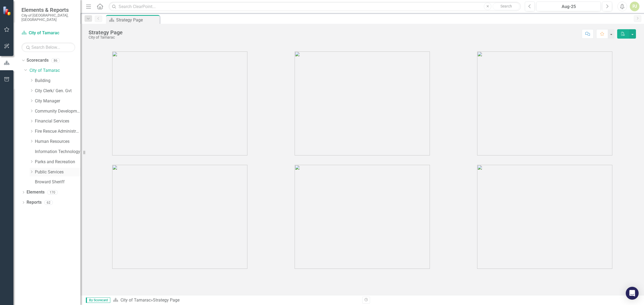 The height and width of the screenshot is (305, 644). I want to click on input: Search ClearPoint..., so click(315, 7).